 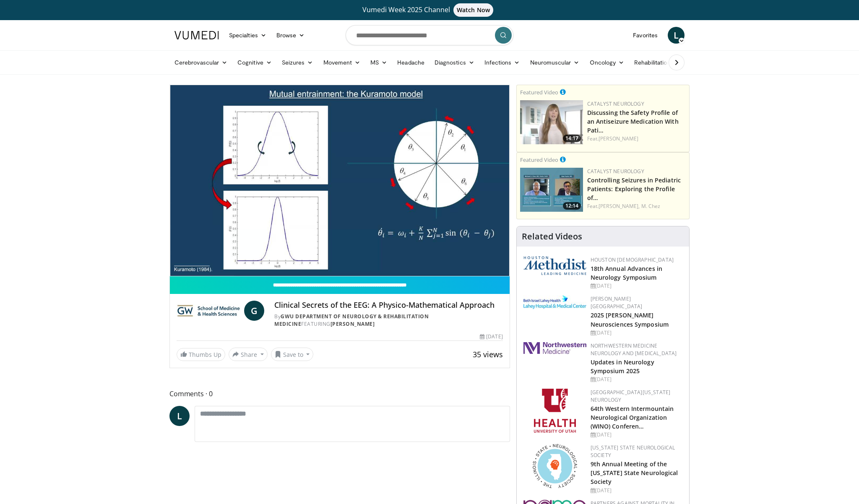 What do you see at coordinates (196, 35) in the screenshot?
I see `img: VuMedi Logo` at bounding box center [196, 35].